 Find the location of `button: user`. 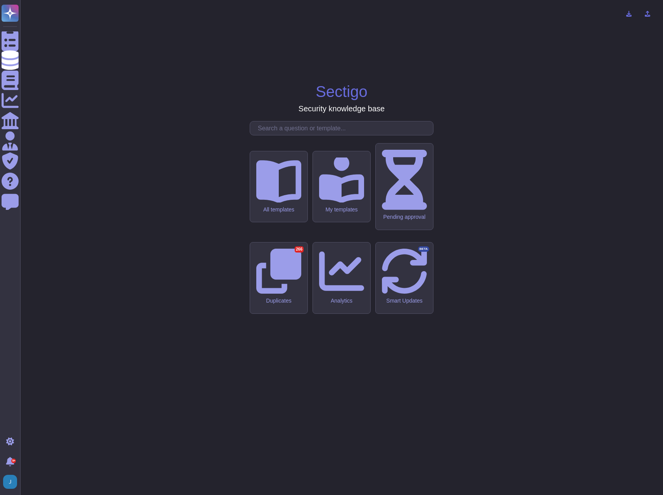

button: user is located at coordinates (12, 482).